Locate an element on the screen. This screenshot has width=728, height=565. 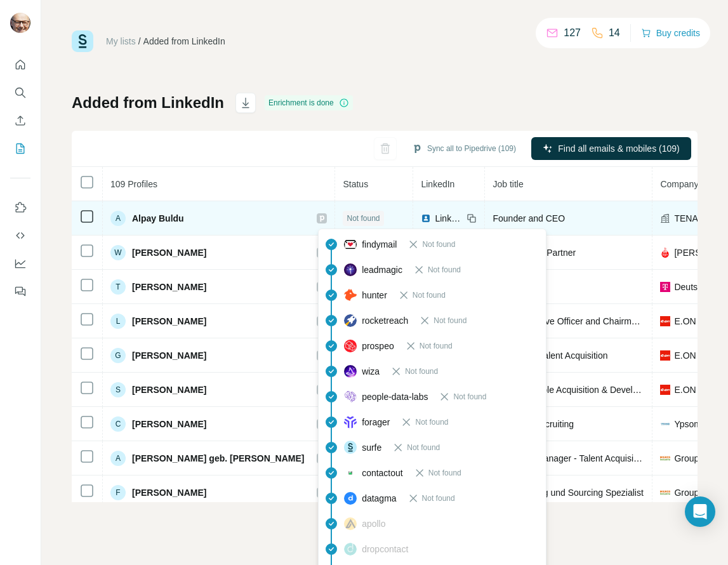
div: C is located at coordinates (118, 424).